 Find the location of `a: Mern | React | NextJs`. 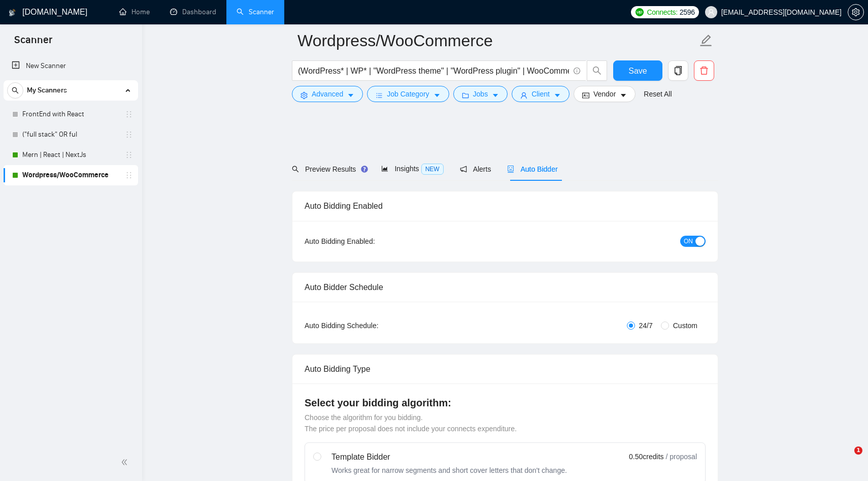

a: Mern | React | NextJs is located at coordinates (71, 154).